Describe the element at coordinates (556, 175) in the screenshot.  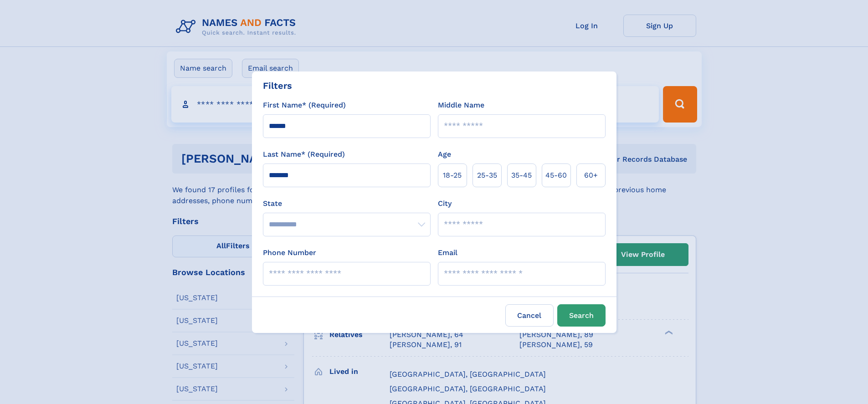
I see `span: 45‑60` at that location.